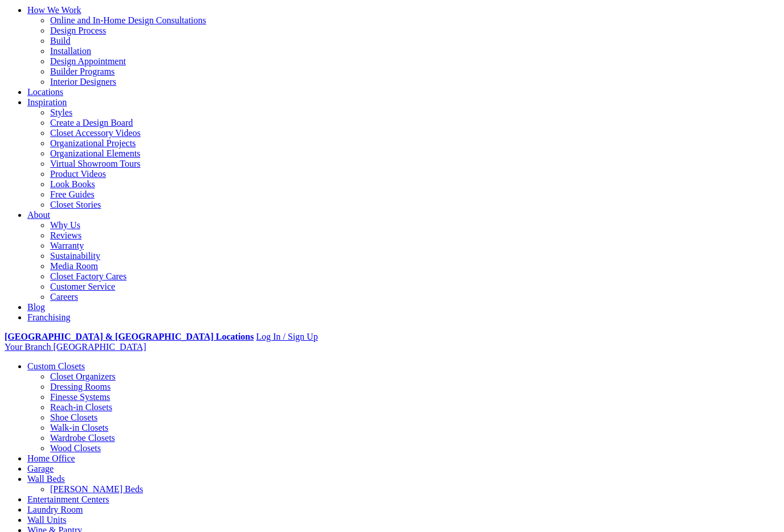  What do you see at coordinates (51, 458) in the screenshot?
I see `a: Home Office` at bounding box center [51, 458].